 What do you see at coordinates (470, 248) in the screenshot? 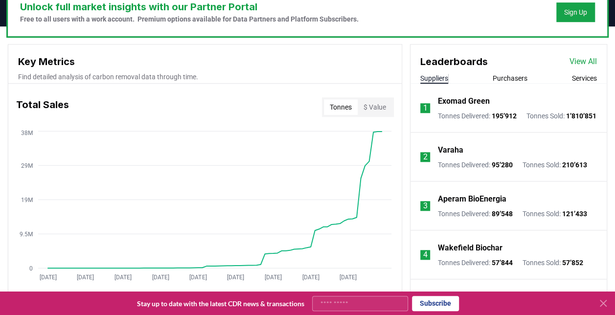
I see `p: Wakefield Biochar` at bounding box center [470, 248].